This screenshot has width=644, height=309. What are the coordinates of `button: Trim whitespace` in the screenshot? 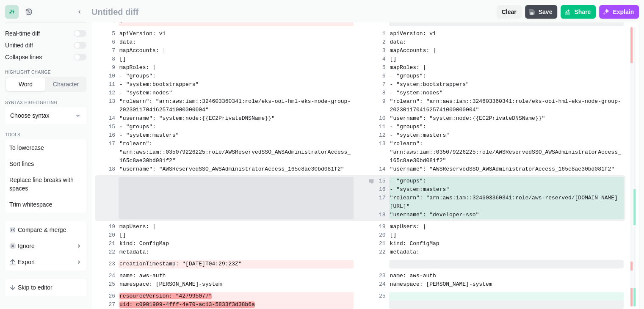 It's located at (46, 205).